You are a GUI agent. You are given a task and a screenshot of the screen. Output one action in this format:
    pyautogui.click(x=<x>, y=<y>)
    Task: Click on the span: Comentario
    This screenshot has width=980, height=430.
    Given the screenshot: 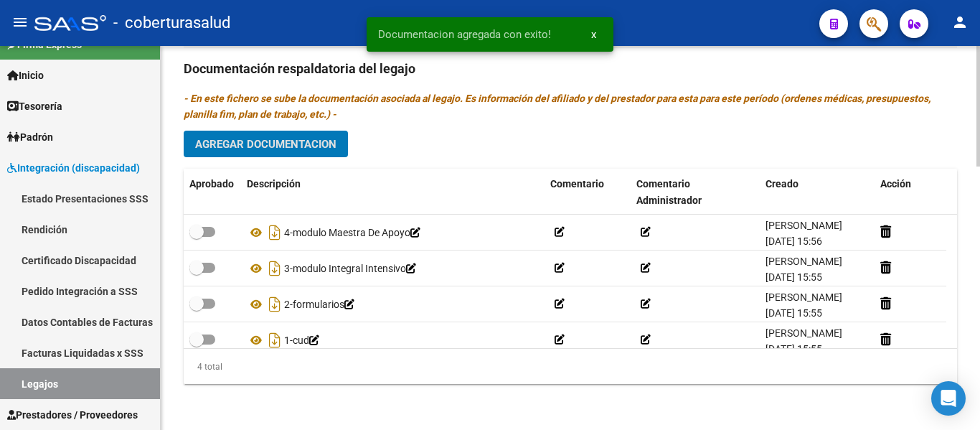 What is the action you would take?
    pyautogui.click(x=577, y=184)
    